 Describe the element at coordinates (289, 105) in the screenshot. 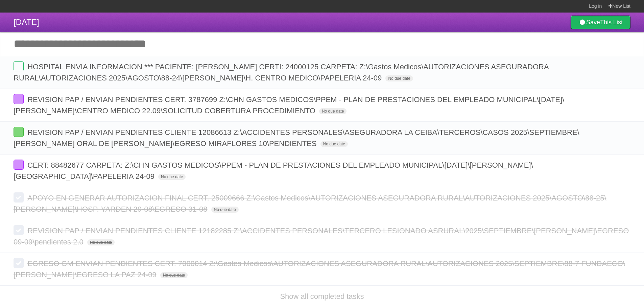

I see `span: REVISION PAP / ENVIAN PENDIENTES CERT. 3787699 Z:\CHN GASTOS MEDICOS\PPEM - PLAN DE PRESTACIONES ...` at that location.